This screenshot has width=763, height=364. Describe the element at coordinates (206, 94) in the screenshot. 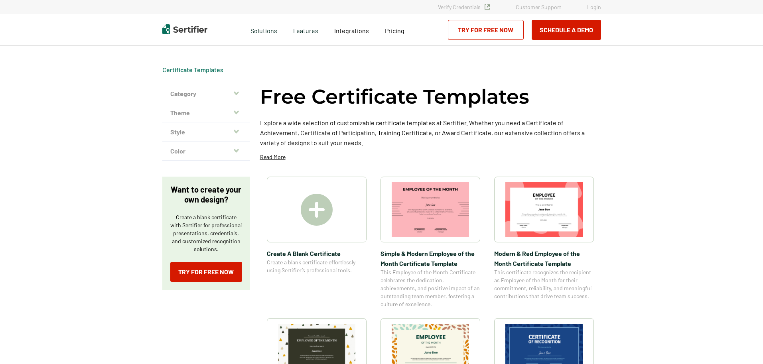

I see `button: Category` at that location.